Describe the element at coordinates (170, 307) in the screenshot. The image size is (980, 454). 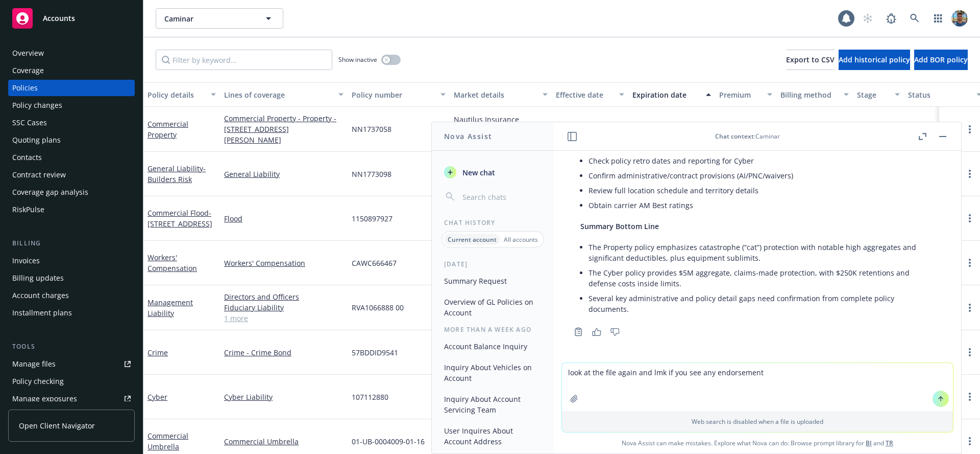
I see `a: Management Liability` at that location.